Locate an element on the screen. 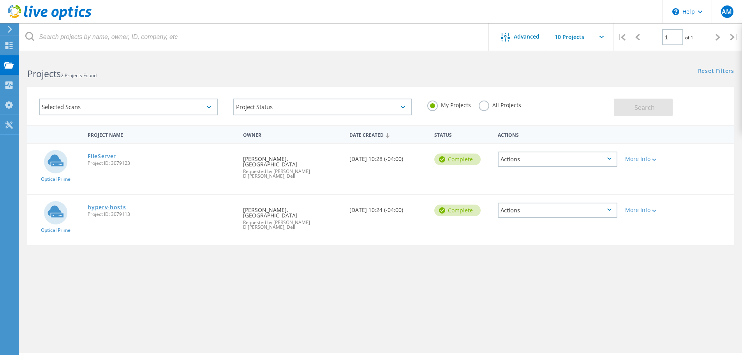 The width and height of the screenshot is (742, 355). div: Project Status is located at coordinates (323, 107).